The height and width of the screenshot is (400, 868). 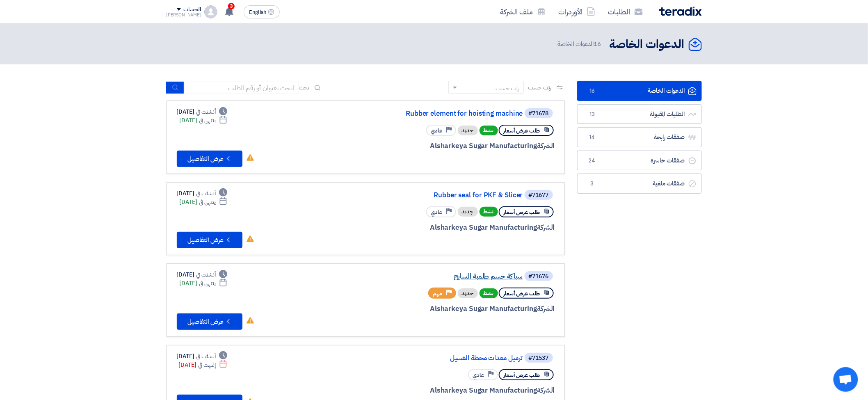 What do you see at coordinates (681, 11) in the screenshot?
I see `img: Teradix logo` at bounding box center [681, 11].